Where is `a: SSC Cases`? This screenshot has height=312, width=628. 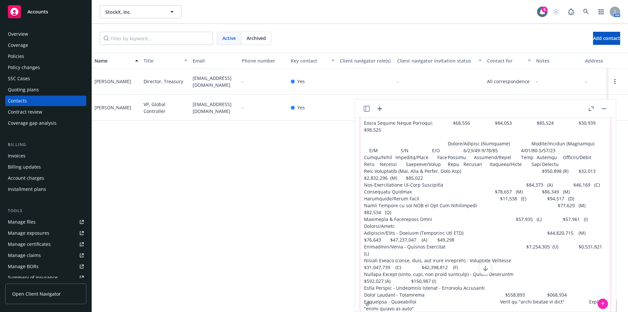 a: SSC Cases is located at coordinates (46, 79).